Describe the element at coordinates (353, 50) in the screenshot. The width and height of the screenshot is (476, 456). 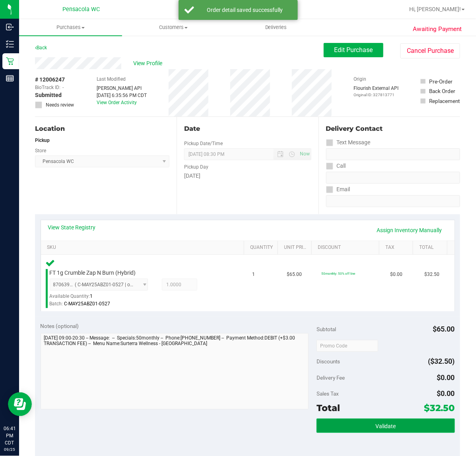
I see `button: Edit Purchase` at that location.